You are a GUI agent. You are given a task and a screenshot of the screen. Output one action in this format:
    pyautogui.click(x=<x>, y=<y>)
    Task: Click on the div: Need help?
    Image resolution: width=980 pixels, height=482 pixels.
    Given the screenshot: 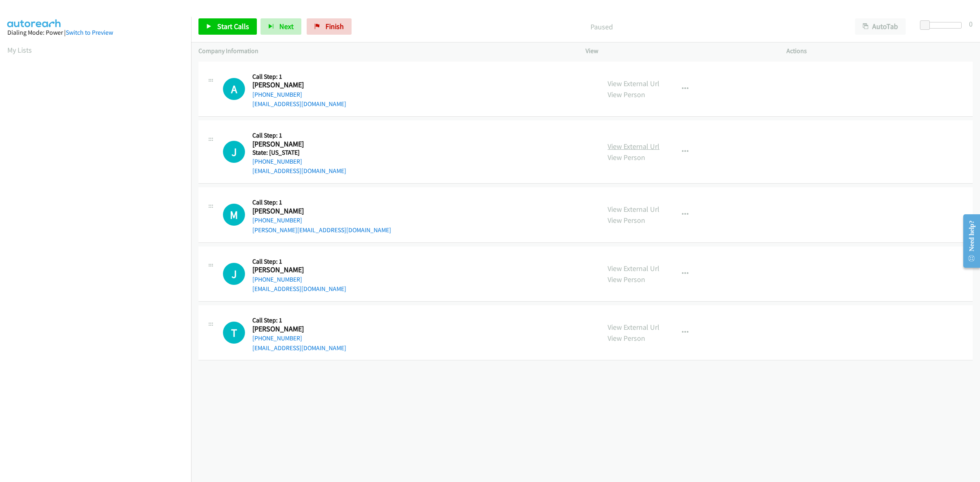 What is the action you would take?
    pyautogui.click(x=15, y=27)
    